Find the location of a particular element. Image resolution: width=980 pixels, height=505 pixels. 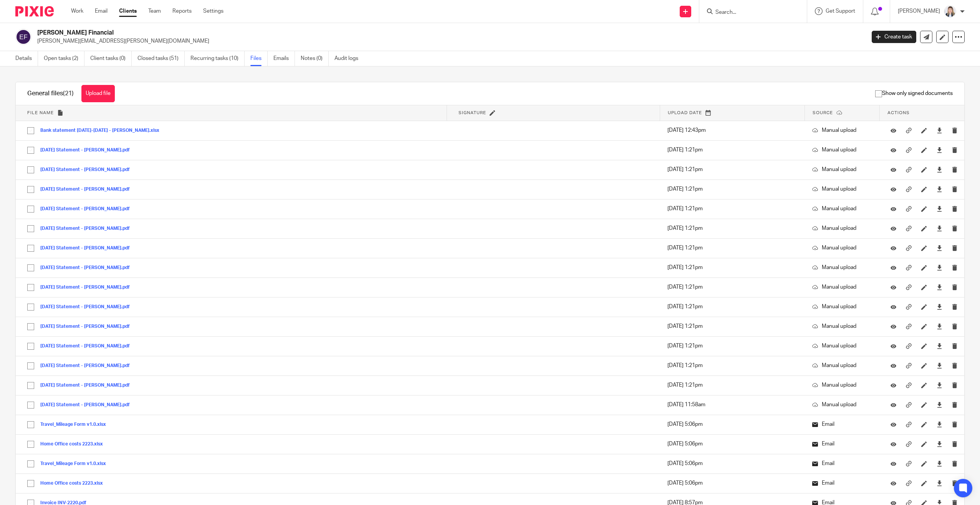

a: Audit logs is located at coordinates (349, 58).